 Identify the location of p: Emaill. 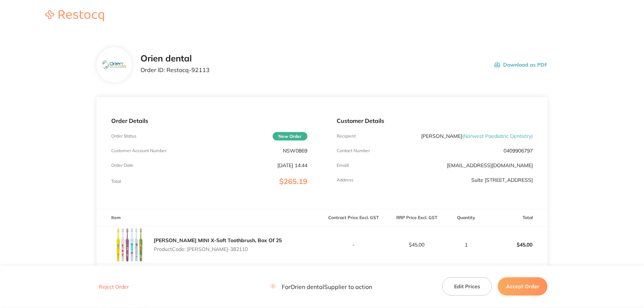
(343, 165).